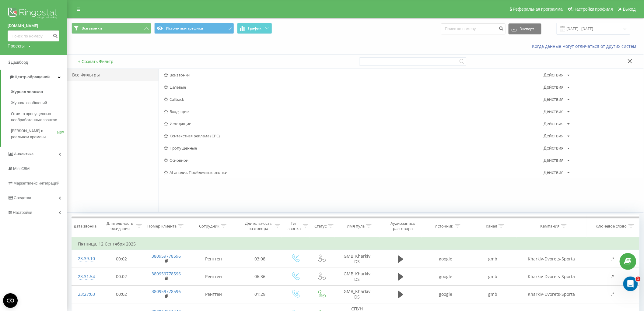 The height and width of the screenshot is (311, 644). I want to click on td: 03:08, so click(260, 259).